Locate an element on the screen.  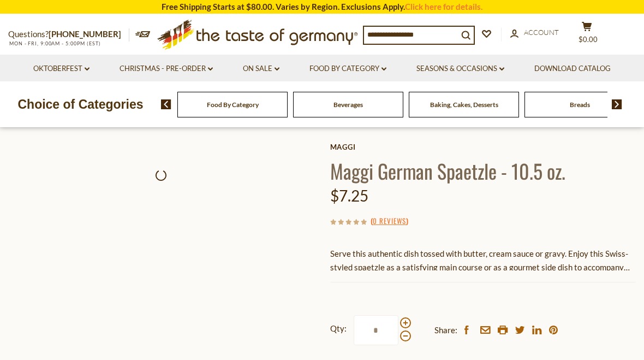
span: MON - FRI, 9:00AM - 5:00PM (EST) is located at coordinates (54, 43).